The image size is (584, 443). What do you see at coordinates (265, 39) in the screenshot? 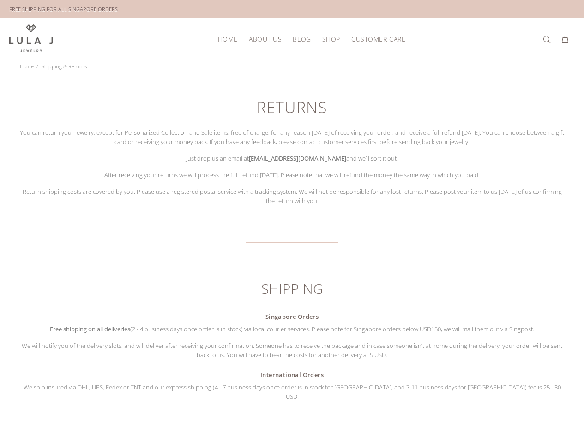
I see `a: About Us` at bounding box center [265, 39].